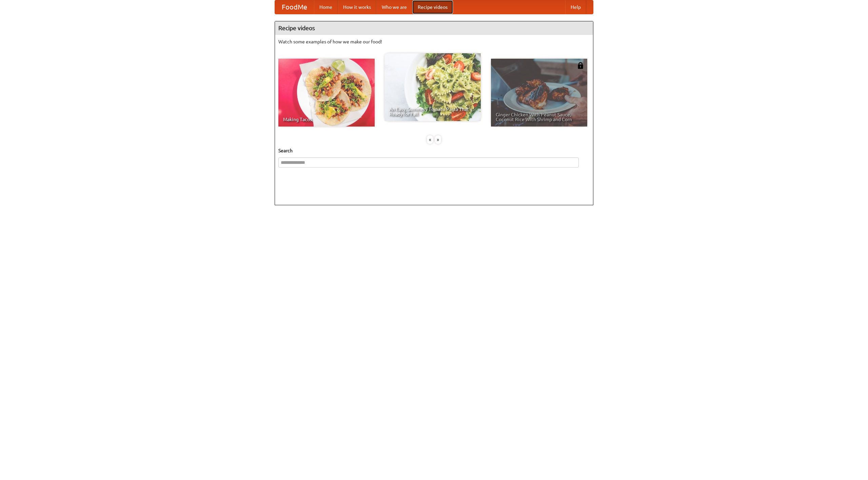 This screenshot has height=480, width=868. Describe the element at coordinates (434, 28) in the screenshot. I see `h4: Recipe videos` at that location.